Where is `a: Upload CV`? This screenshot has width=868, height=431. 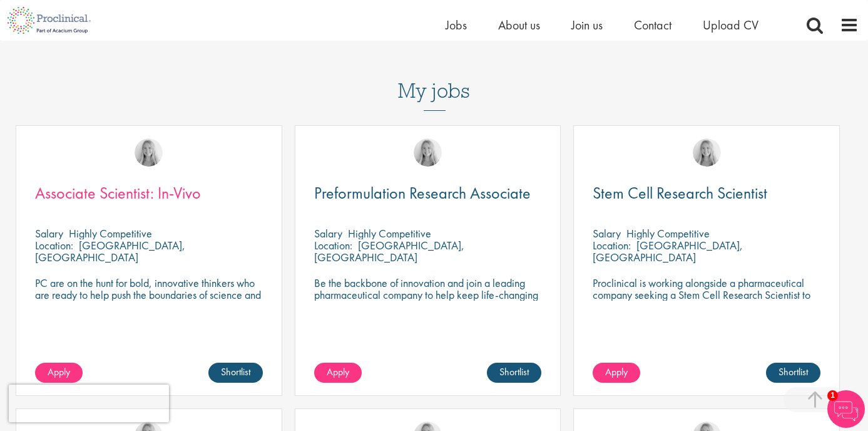
a: Upload CV is located at coordinates (730, 25).